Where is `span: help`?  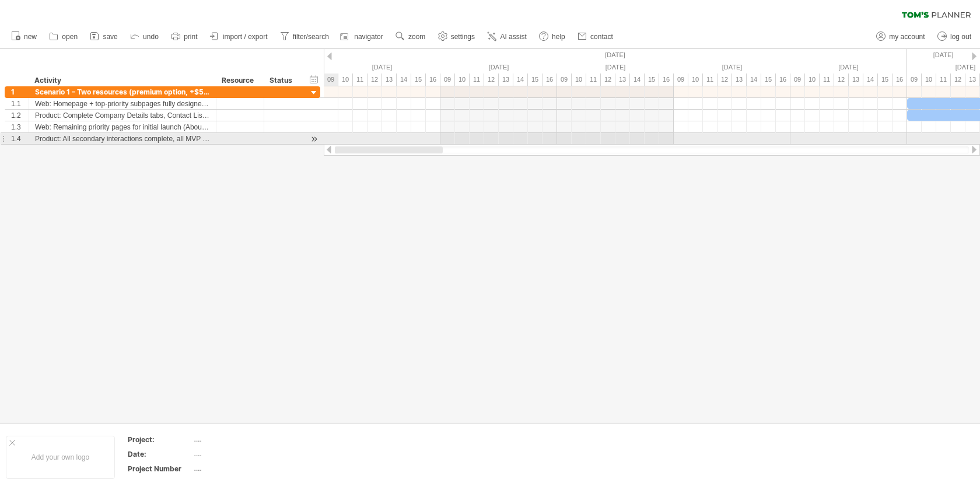
span: help is located at coordinates (558, 37).